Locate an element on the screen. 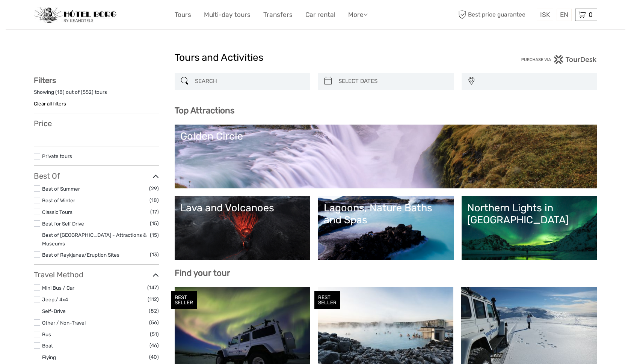 Image resolution: width=631 pixels, height=364 pixels. a: Transfers is located at coordinates (278, 14).